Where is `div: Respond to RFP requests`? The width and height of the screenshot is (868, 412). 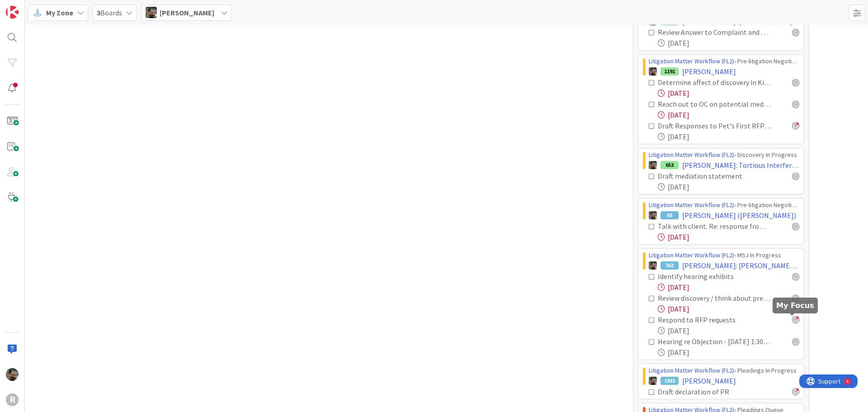
div: Respond to RFP requests is located at coordinates (709, 320).